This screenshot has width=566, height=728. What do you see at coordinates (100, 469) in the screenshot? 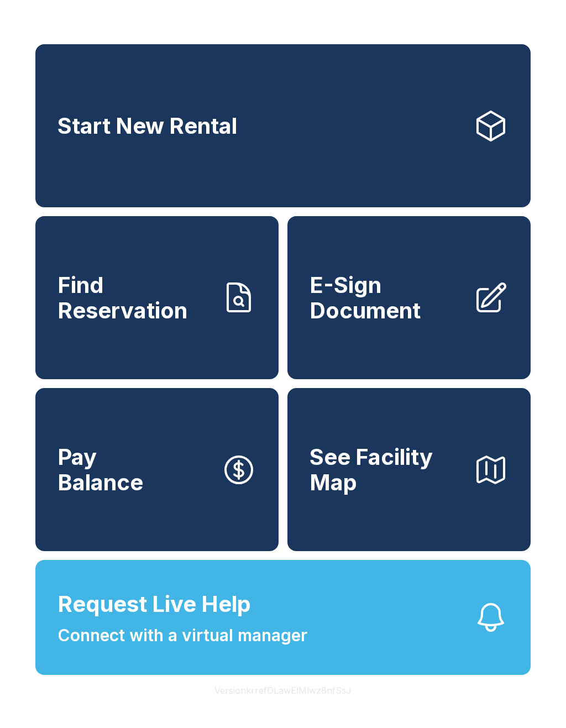
I see `span: Pay Balance` at bounding box center [100, 469].